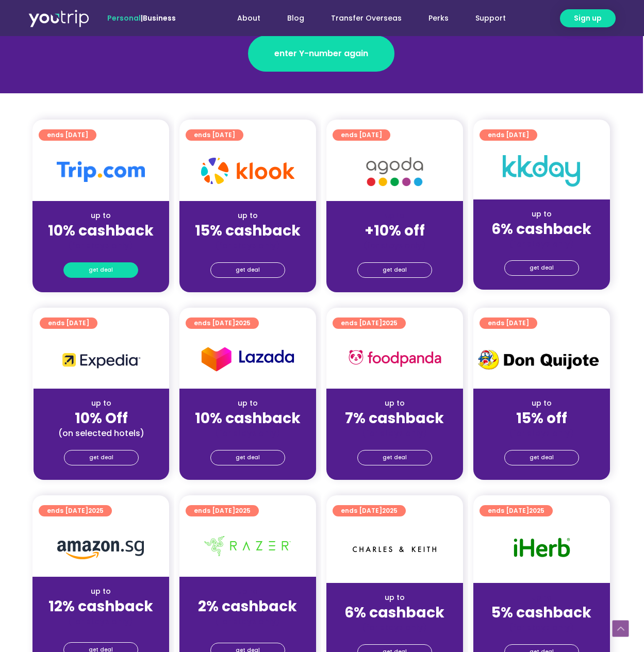 This screenshot has height=652, width=644. Describe the element at coordinates (124, 18) in the screenshot. I see `span: Personal` at that location.